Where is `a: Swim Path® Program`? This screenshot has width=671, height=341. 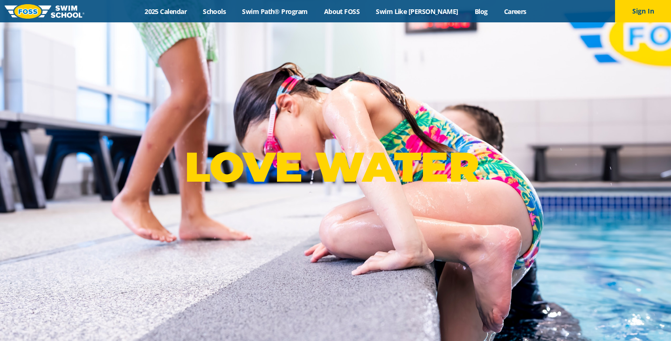
a: Swim Path® Program is located at coordinates (275, 11).